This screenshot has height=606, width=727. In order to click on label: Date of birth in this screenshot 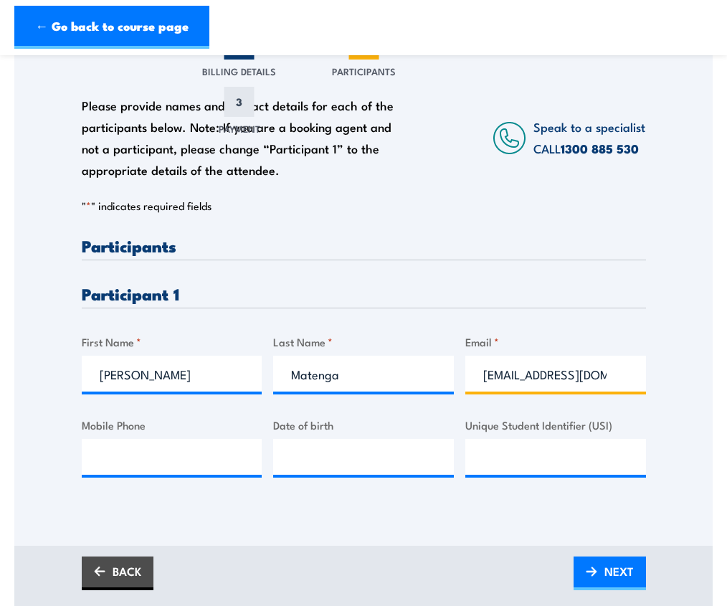, I will do `click(364, 425)`.